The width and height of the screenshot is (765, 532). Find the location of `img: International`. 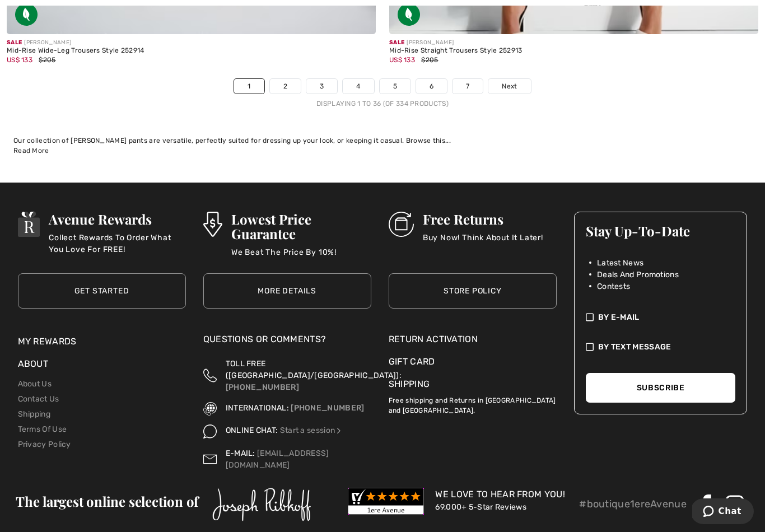

img: International is located at coordinates (210, 409).